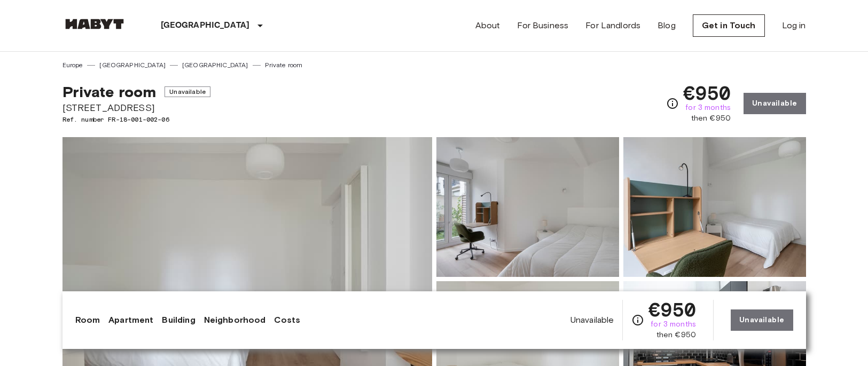 This screenshot has width=868, height=366. What do you see at coordinates (543, 26) in the screenshot?
I see `a: For Business` at bounding box center [543, 26].